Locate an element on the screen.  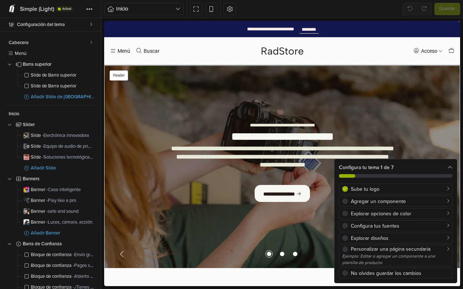
span: - Electrónica innovadora is located at coordinates (65, 136).